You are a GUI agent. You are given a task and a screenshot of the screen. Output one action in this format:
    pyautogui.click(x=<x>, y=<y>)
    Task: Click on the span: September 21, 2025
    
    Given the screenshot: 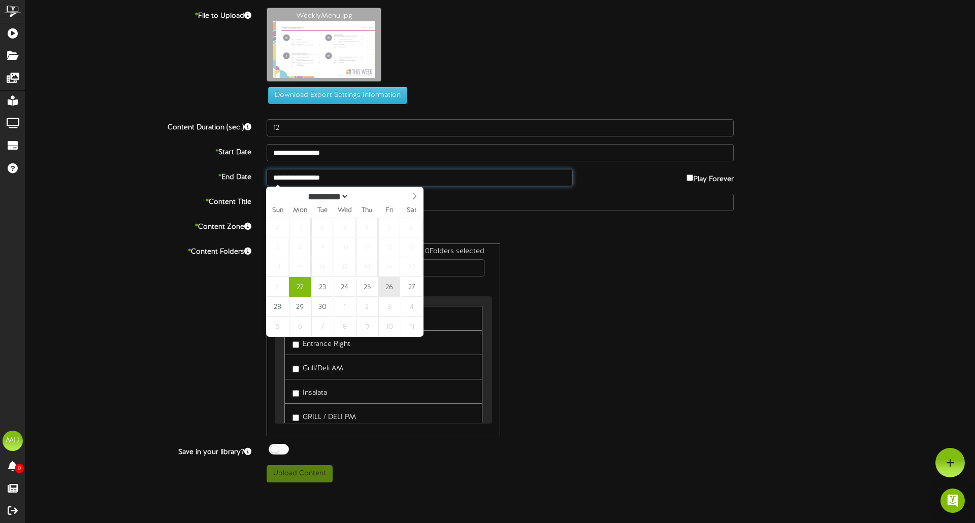 What is the action you would take?
    pyautogui.click(x=277, y=287)
    